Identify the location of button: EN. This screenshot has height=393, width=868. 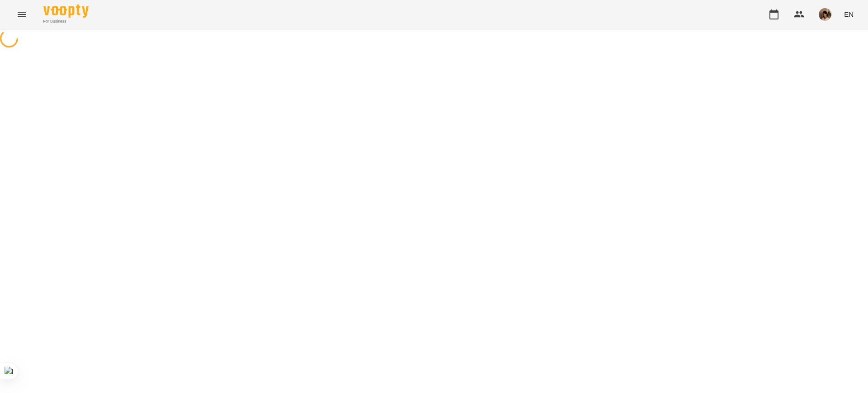
(849, 14).